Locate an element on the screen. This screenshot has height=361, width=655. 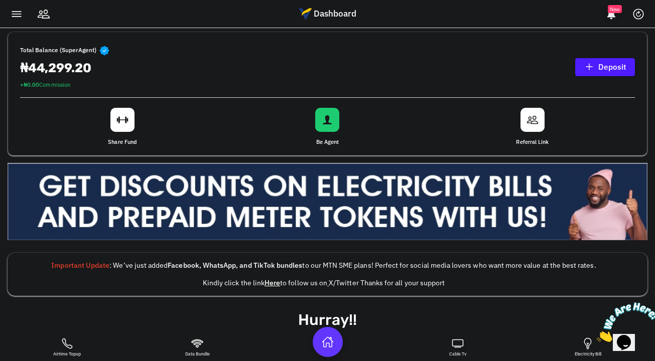
a: Airtime Topup is located at coordinates (67, 347).